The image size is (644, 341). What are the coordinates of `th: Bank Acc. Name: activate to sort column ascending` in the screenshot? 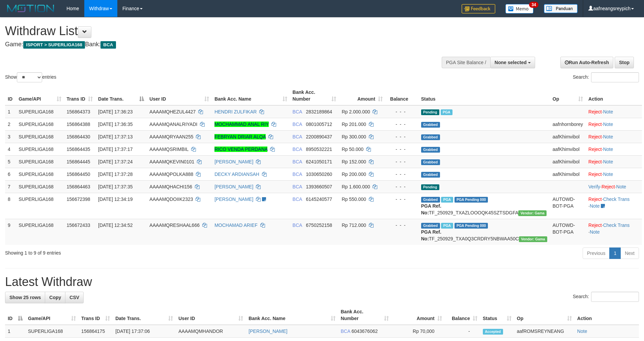 It's located at (292, 315).